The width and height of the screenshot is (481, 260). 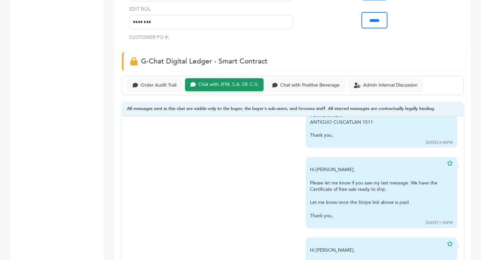 What do you see at coordinates (292, 109) in the screenshot?
I see `div: All messages sent in this chat are visible only to the buyer, the buyer's sub-users, and Grovara ...` at bounding box center [292, 109].